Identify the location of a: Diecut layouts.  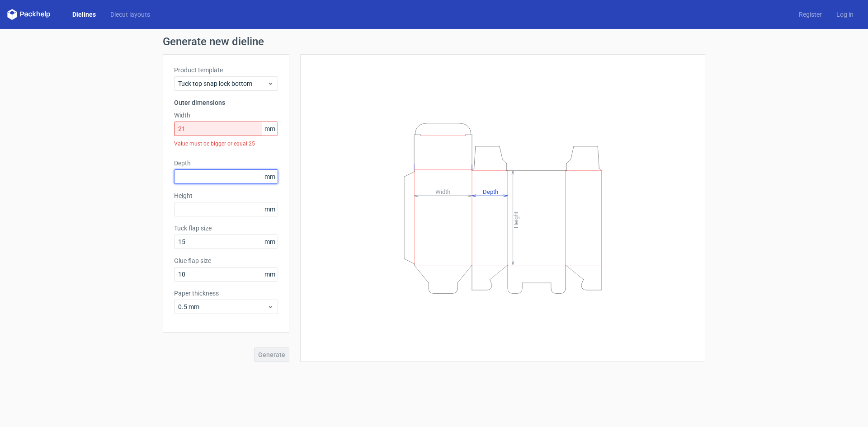
(130, 15).